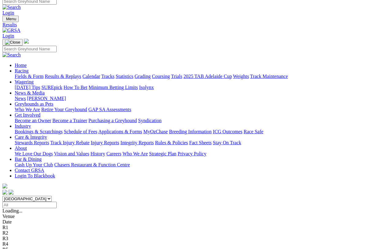 Image resolution: width=392 pixels, height=249 pixels. Describe the element at coordinates (196, 222) in the screenshot. I see `div: Date` at that location.